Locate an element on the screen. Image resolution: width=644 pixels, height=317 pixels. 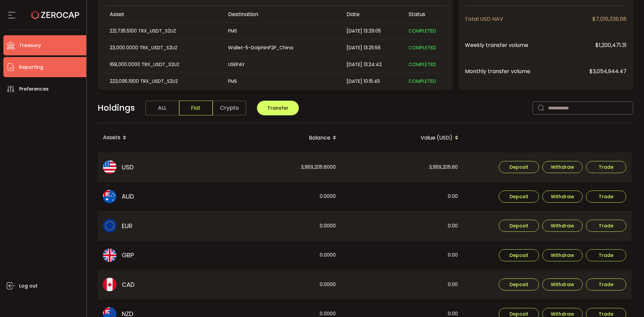
div: Assets is located at coordinates (159, 138).